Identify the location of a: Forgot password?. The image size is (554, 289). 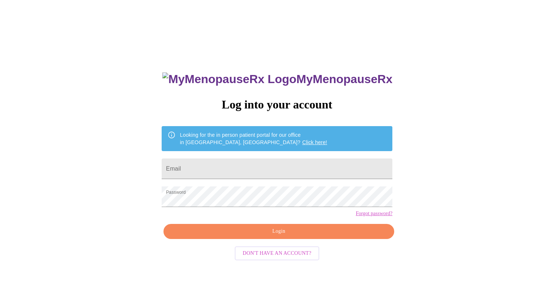
(374, 213).